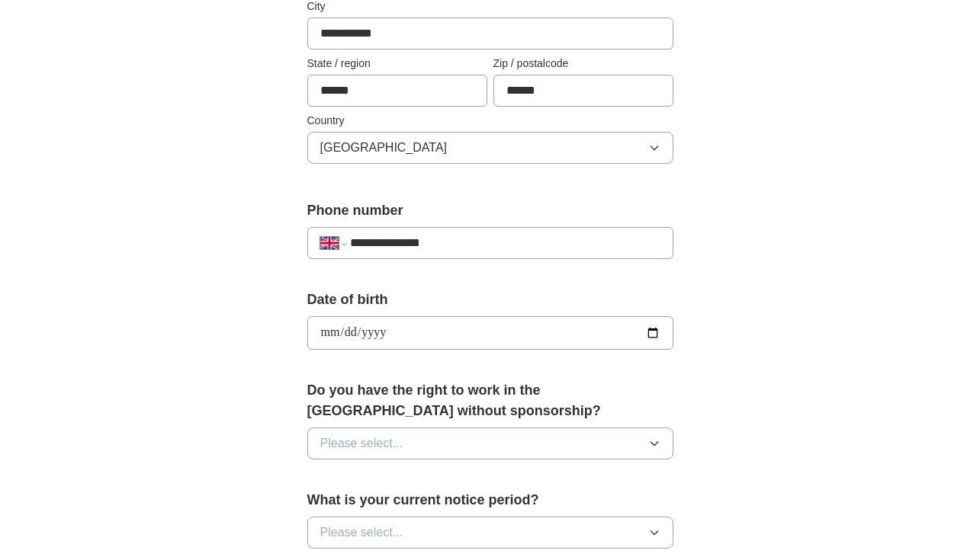 The image size is (980, 560). Describe the element at coordinates (398, 63) in the screenshot. I see `label: State / region` at that location.